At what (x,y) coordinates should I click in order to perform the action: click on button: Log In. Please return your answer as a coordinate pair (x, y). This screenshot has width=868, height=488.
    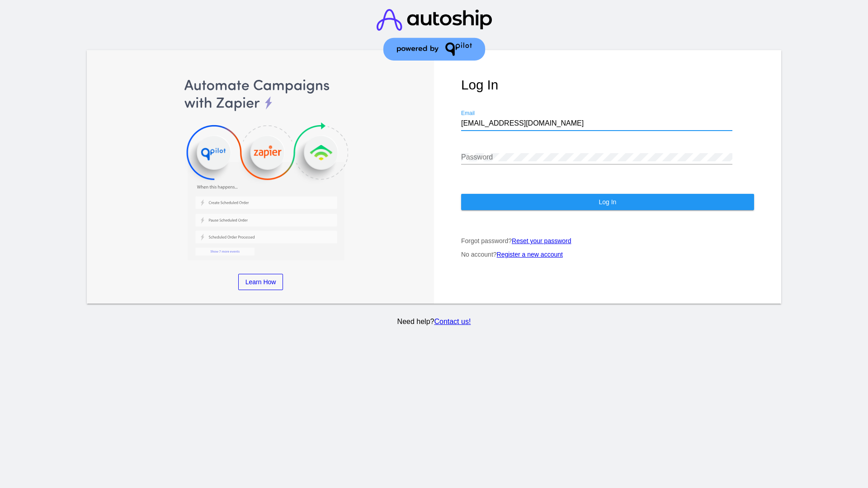
    Looking at the image, I should click on (607, 202).